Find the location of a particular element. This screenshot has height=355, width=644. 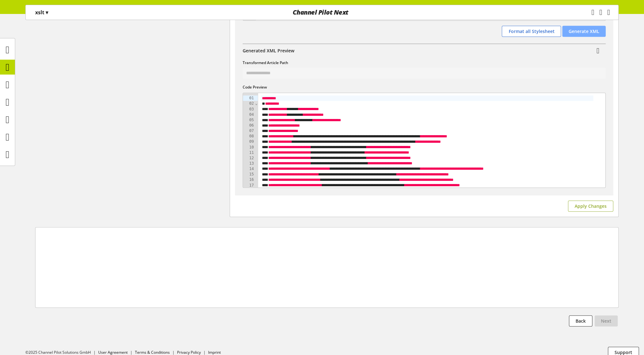

a: User Agreement is located at coordinates (113, 352).